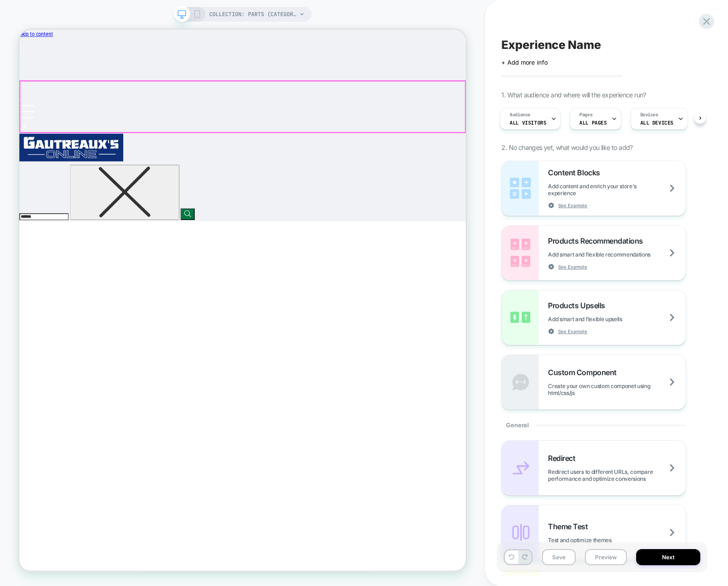 The width and height of the screenshot is (728, 586). What do you see at coordinates (617, 190) in the screenshot?
I see `span: Add content and enrich your store's experience` at bounding box center [617, 190].